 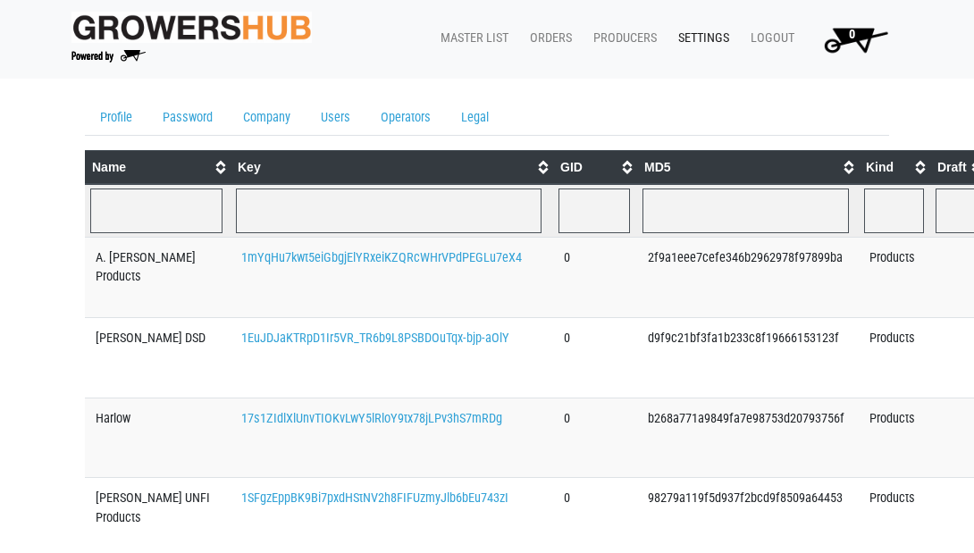 What do you see at coordinates (894, 167) in the screenshot?
I see `div: Kind` at bounding box center [894, 167].